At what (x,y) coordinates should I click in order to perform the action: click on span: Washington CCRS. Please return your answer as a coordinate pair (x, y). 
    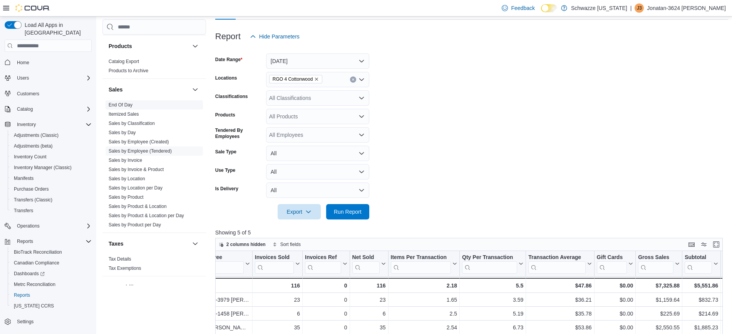
    Looking at the image, I should click on (51, 306).